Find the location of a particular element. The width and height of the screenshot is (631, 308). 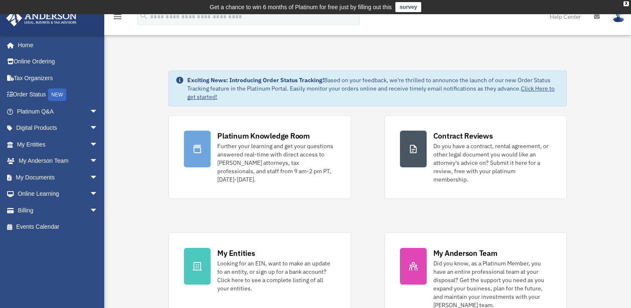

a: Platinum Q&Aarrow_drop_down is located at coordinates (58, 111).